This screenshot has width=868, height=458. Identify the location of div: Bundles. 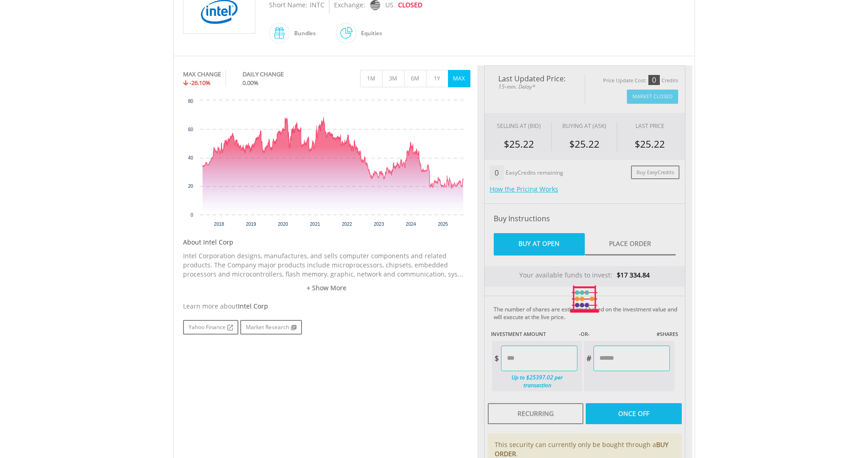
(303, 34).